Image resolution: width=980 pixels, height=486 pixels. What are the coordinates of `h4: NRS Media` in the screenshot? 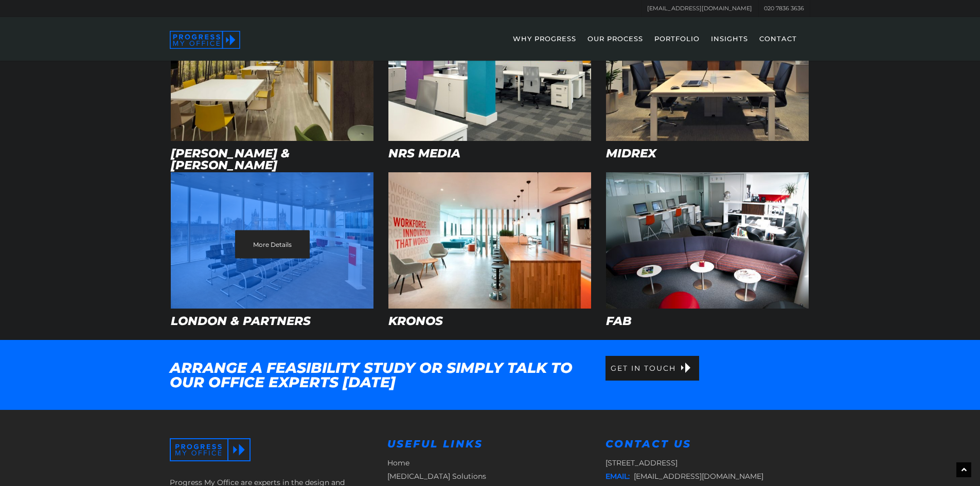 It's located at (459, 153).